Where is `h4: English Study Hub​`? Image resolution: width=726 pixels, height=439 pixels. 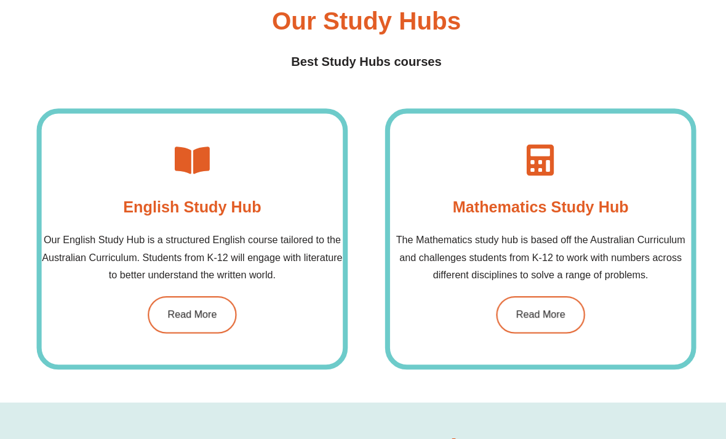 h4: English Study Hub​ is located at coordinates (190, 205).